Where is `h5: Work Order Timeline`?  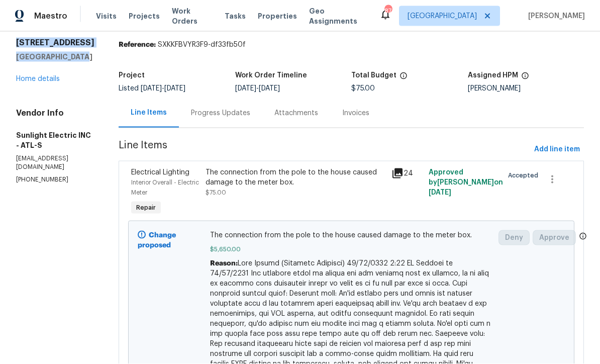 h5: Work Order Timeline is located at coordinates (271, 75).